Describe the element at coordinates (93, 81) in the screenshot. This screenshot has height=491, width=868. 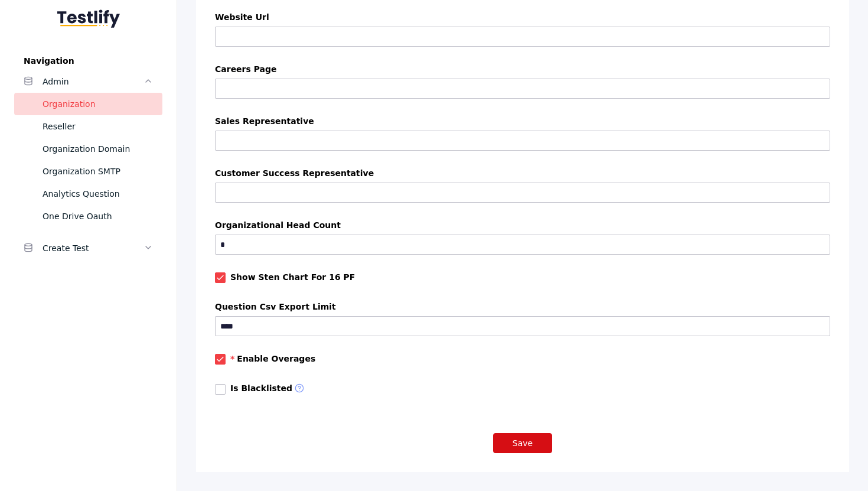
I see `div: Admin` at that location.